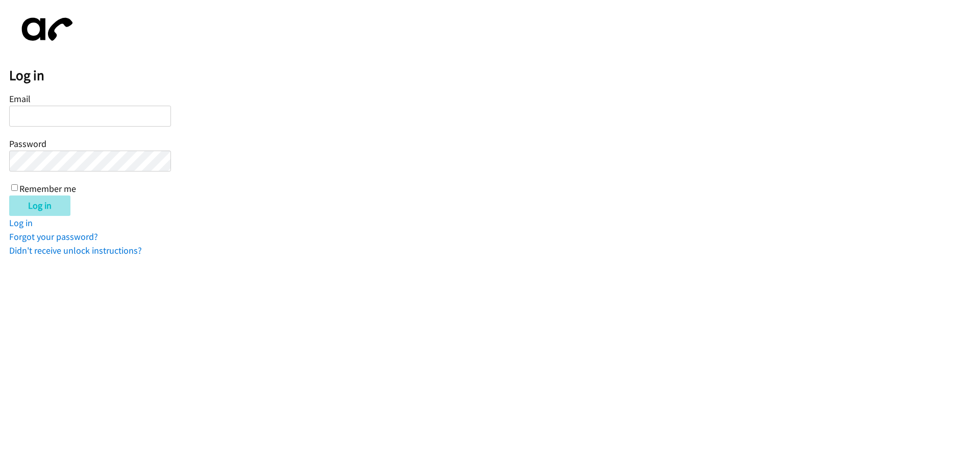 The height and width of the screenshot is (465, 980). What do you see at coordinates (40, 206) in the screenshot?
I see `input: Log in` at bounding box center [40, 206].